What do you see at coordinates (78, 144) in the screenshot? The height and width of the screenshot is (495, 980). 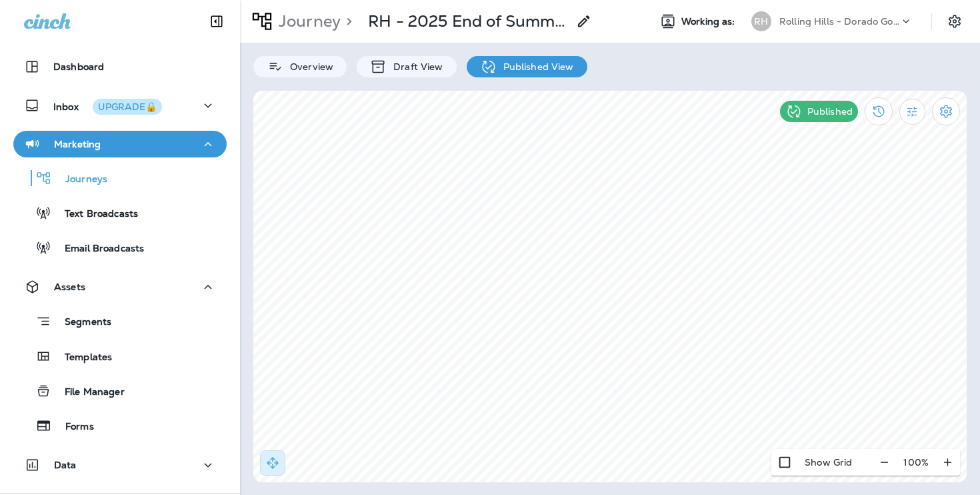 I see `p: Marketing` at bounding box center [78, 144].